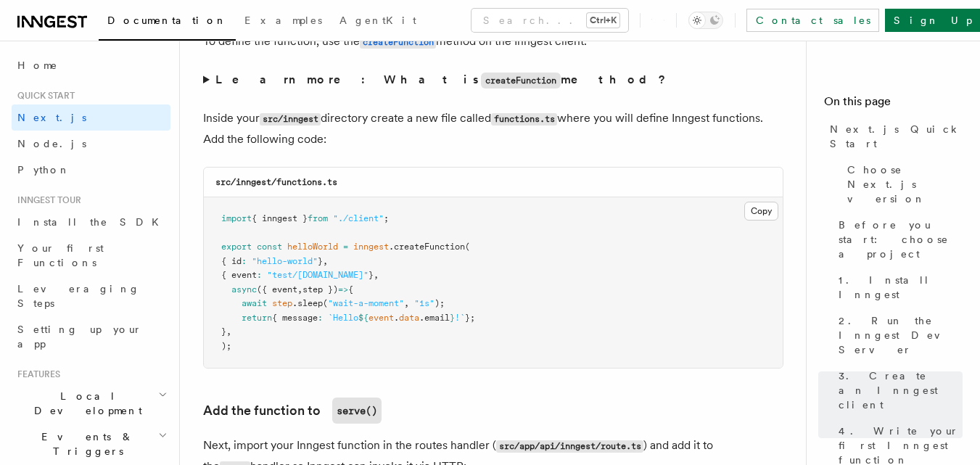  Describe the element at coordinates (236, 218) in the screenshot. I see `span: import` at that location.